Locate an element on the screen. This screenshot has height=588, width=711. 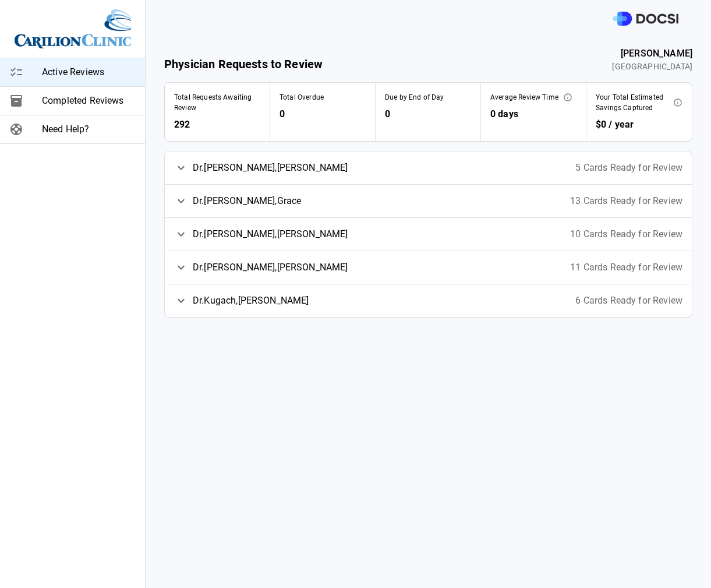
span: Total Requests Awaiting Review is located at coordinates (217, 103).